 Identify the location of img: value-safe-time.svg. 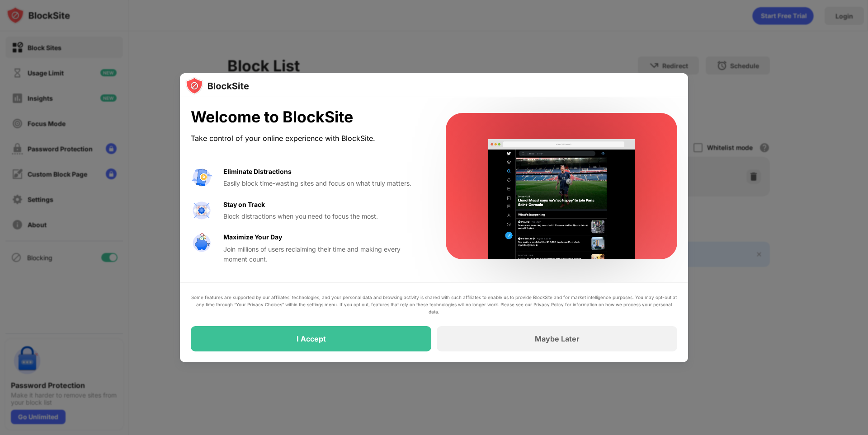
(201, 243).